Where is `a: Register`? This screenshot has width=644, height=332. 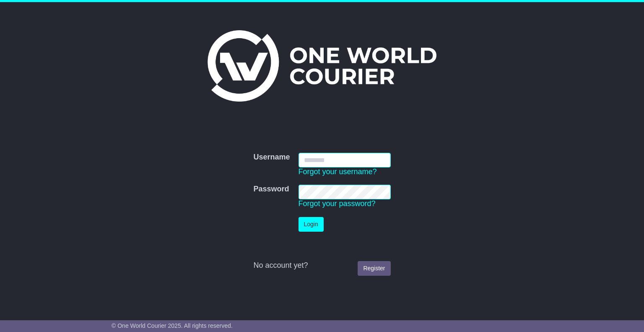 a: Register is located at coordinates (374, 268).